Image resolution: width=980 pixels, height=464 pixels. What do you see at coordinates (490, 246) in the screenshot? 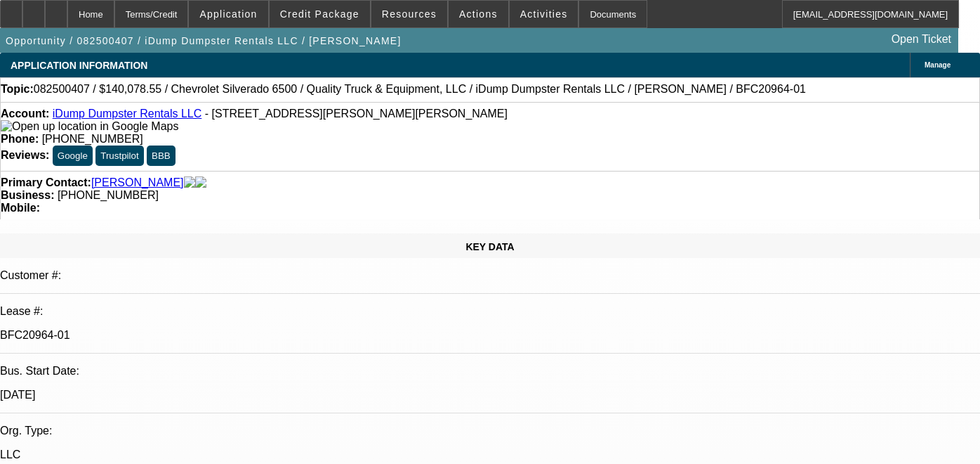
I see `span: KEY DATA` at bounding box center [490, 246].